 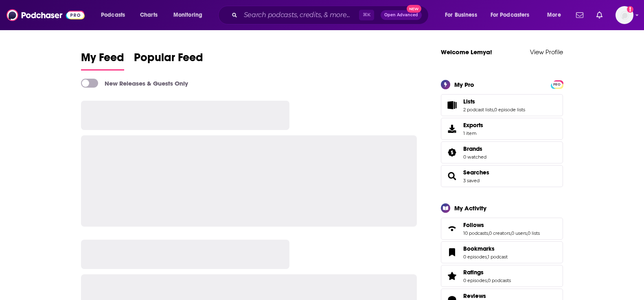 What do you see at coordinates (502, 129) in the screenshot?
I see `a: Exports` at bounding box center [502, 129].